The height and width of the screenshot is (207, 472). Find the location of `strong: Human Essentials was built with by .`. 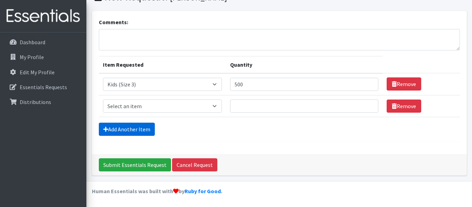

strong: Human Essentials was built with by . is located at coordinates (157, 191).